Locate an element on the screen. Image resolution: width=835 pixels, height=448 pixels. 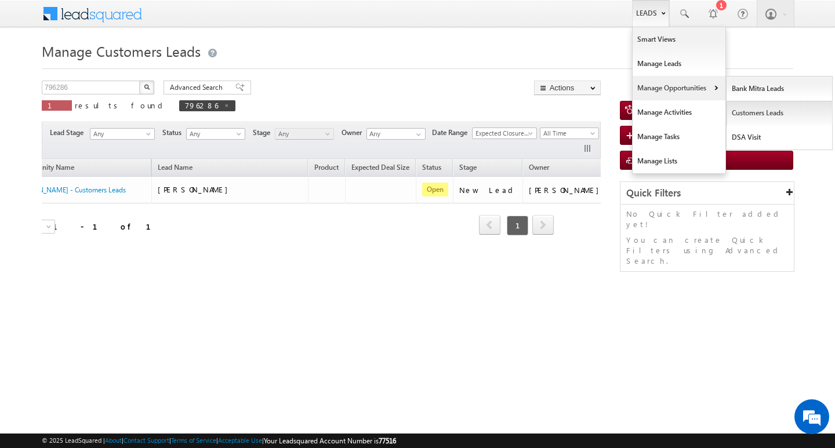
a: Manage Leads is located at coordinates (679, 64).